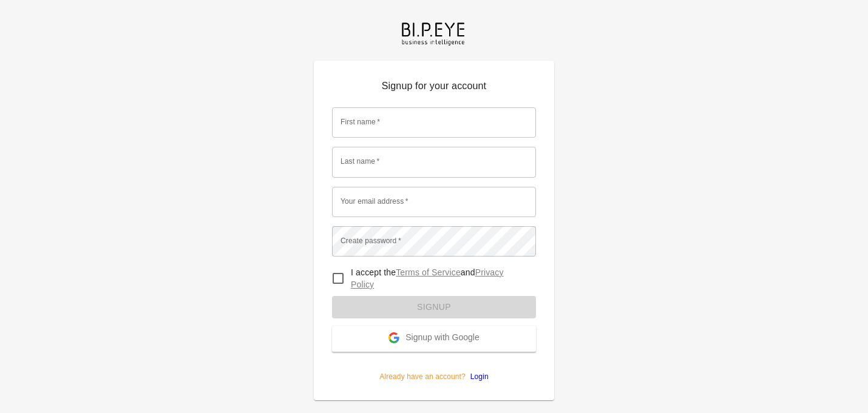 This screenshot has width=868, height=413. I want to click on button: Signup with Google, so click(434, 339).